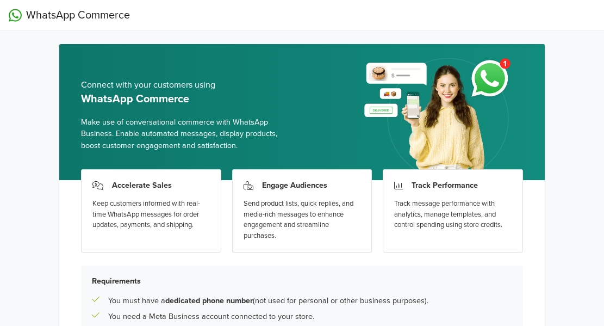  I want to click on h5: Connect with your customers using, so click(187, 85).